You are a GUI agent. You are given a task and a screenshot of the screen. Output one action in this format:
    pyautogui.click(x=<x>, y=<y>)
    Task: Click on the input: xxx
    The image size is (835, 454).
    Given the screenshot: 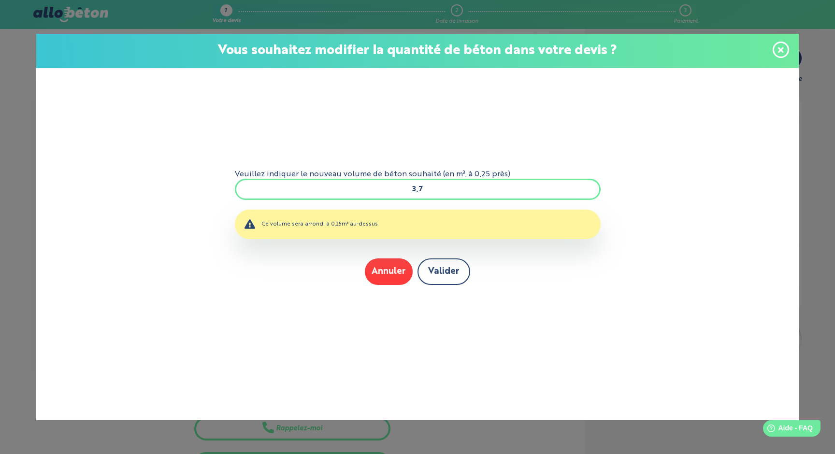 What is the action you would take?
    pyautogui.click(x=417, y=189)
    